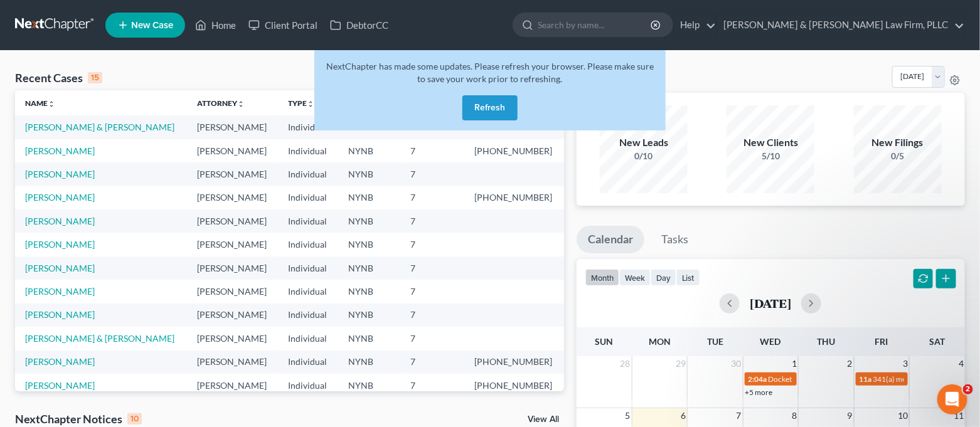 This screenshot has height=427, width=980. Describe the element at coordinates (232, 16) in the screenshot. I see `div: Close` at that location.